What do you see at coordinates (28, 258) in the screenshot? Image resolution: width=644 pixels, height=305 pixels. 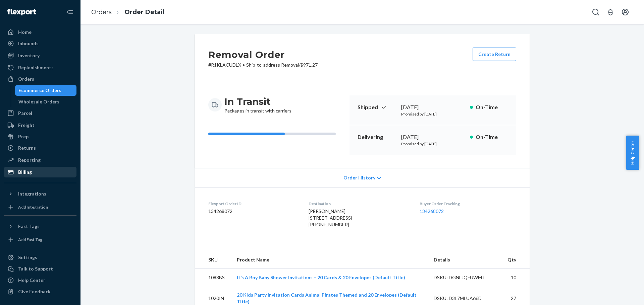 I see `div: Settings` at bounding box center [28, 258].